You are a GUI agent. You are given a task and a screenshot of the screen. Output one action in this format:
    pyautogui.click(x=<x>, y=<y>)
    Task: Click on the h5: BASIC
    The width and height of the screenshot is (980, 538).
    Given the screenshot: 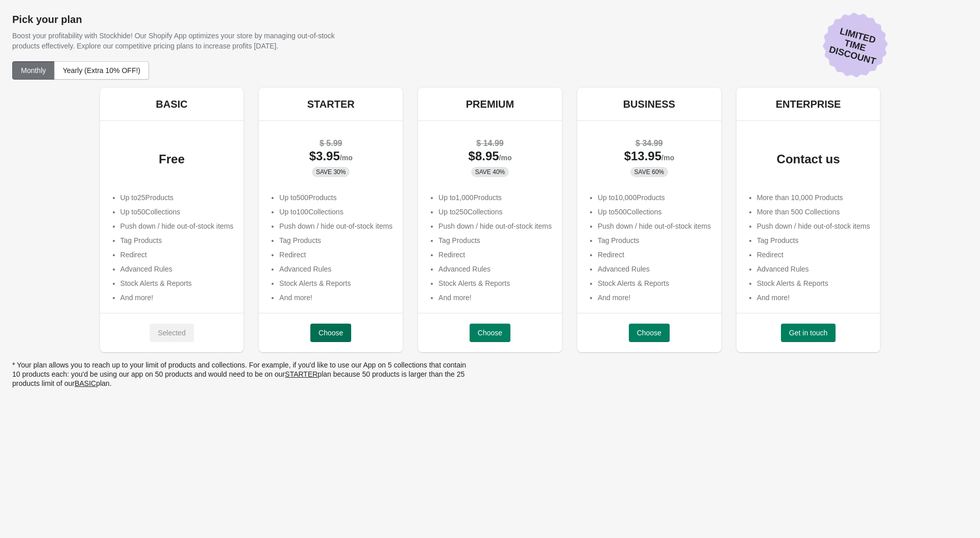 What is the action you would take?
    pyautogui.click(x=171, y=104)
    